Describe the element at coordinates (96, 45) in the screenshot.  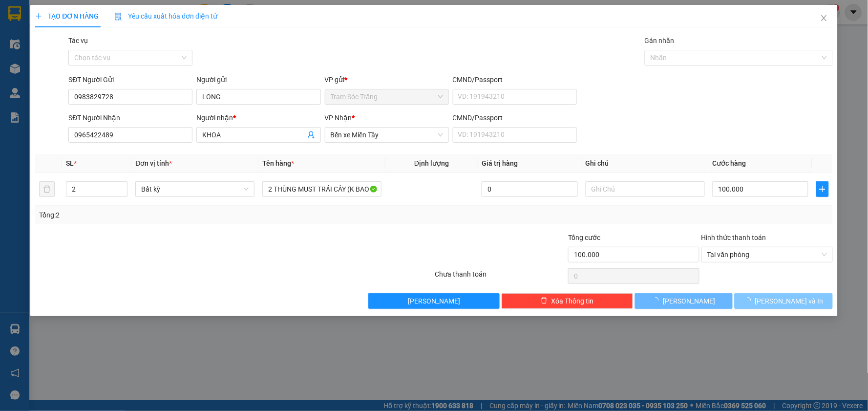
I see `strong: PHIẾU GỬI HÀNG` at that location.